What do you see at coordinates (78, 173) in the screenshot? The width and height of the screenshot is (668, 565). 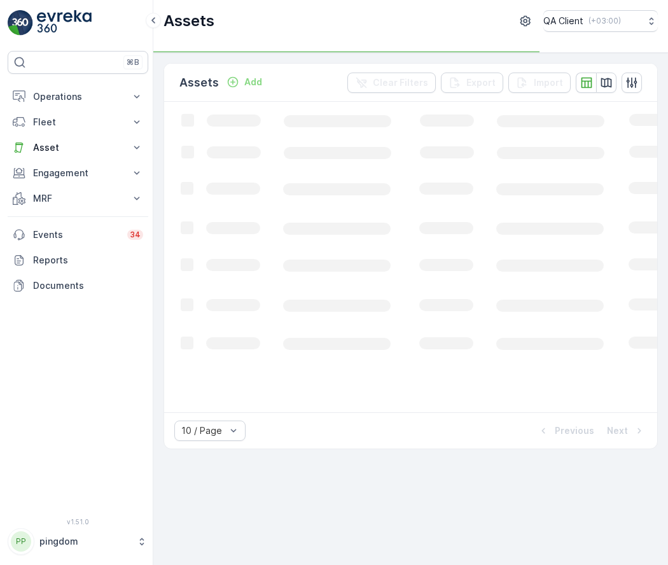 I see `button: Engagement` at bounding box center [78, 173].